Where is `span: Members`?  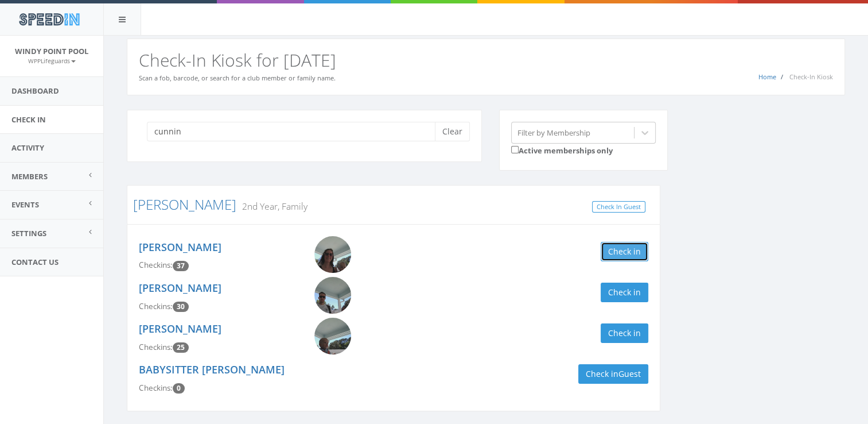
span: Members is located at coordinates (29, 176).